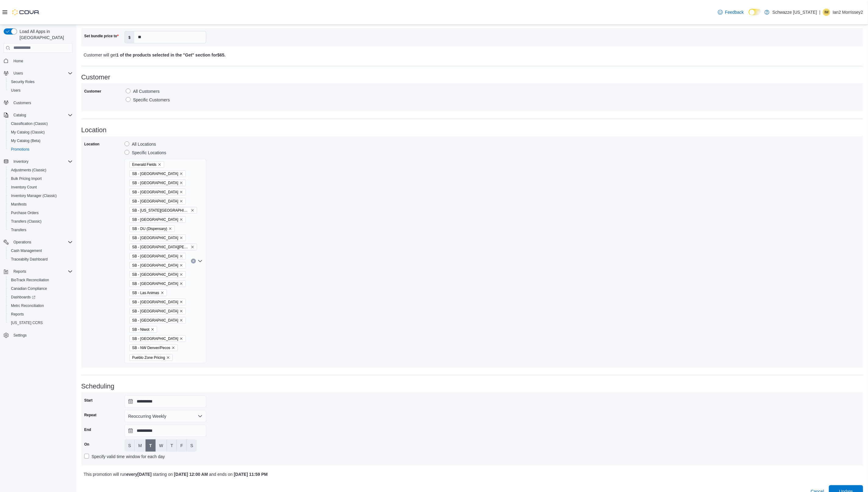  I want to click on span: Dashboards, so click(41, 297).